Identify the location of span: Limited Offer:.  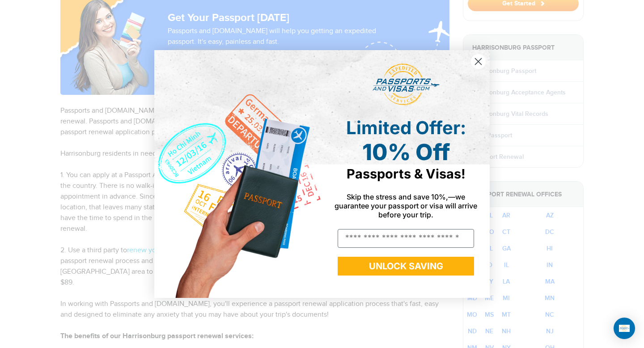
(406, 127).